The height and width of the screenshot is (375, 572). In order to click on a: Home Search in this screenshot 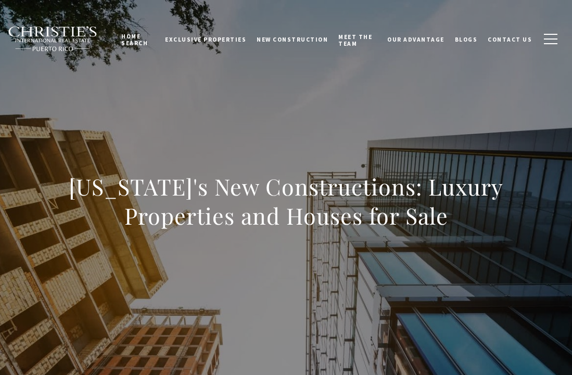, I will do `click(138, 39)`.